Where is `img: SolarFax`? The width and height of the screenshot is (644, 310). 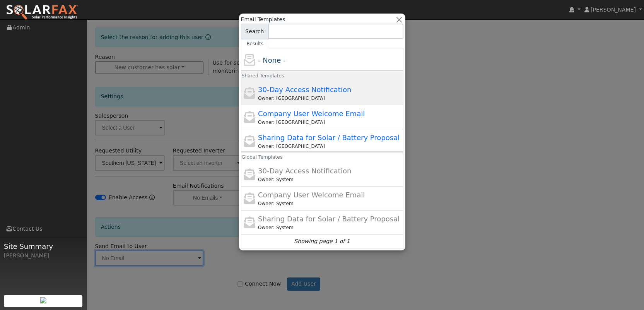
img: SolarFax is located at coordinates (42, 12).